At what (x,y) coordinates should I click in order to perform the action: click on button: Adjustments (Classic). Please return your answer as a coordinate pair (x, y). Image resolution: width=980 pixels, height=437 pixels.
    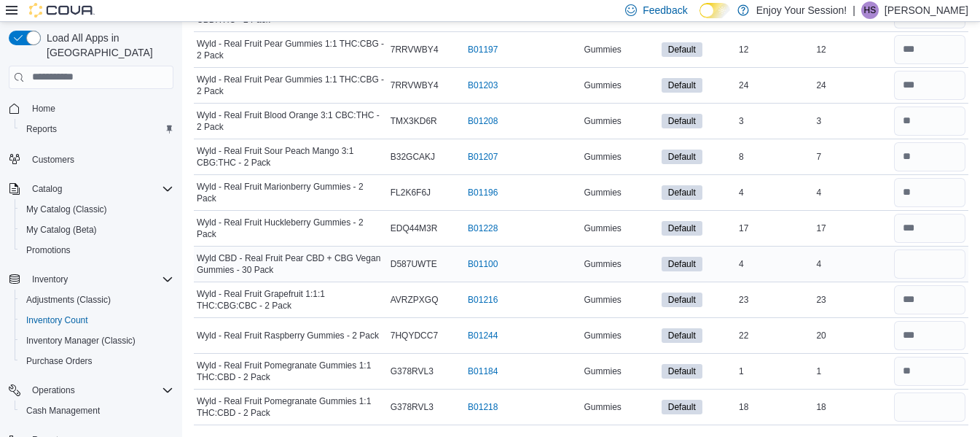
    Looking at the image, I should click on (97, 300).